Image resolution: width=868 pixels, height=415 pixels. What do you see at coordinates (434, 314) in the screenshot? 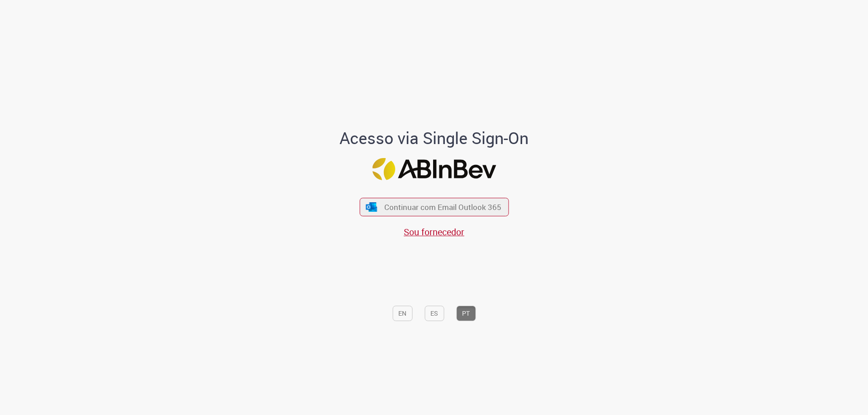
I see `button: ES` at bounding box center [434, 314].